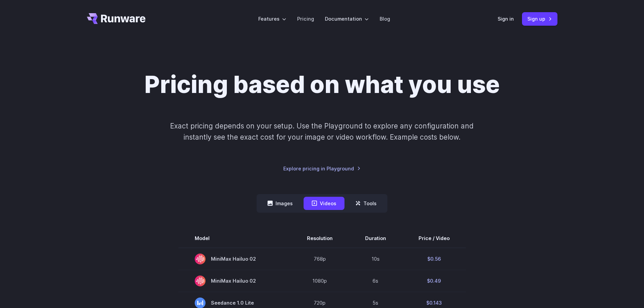 This screenshot has width=644, height=308. Describe the element at coordinates (540, 19) in the screenshot. I see `a: Sign up` at that location.